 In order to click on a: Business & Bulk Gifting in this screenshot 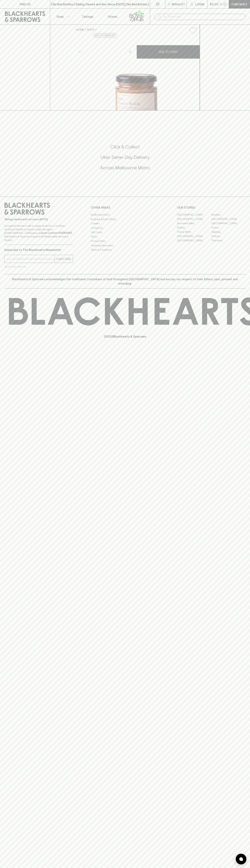, I will do `click(125, 219)`.